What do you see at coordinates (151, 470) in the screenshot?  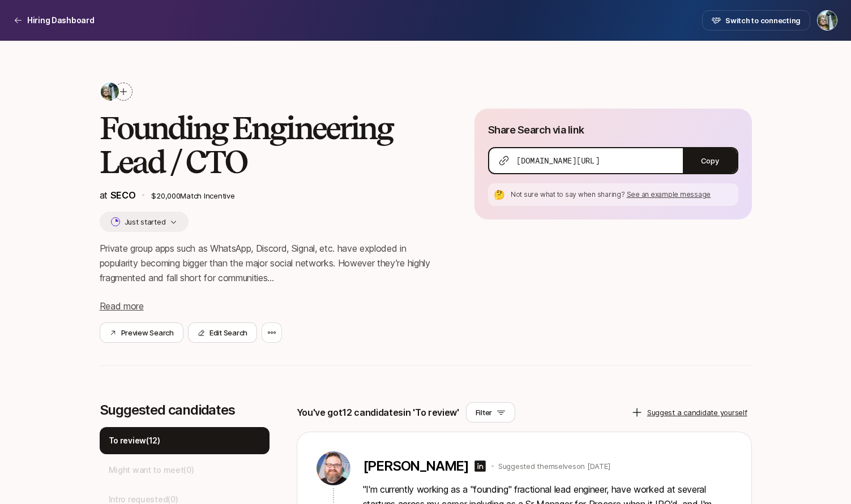 I see `p: Might want to meet ( 0 )` at bounding box center [151, 470].